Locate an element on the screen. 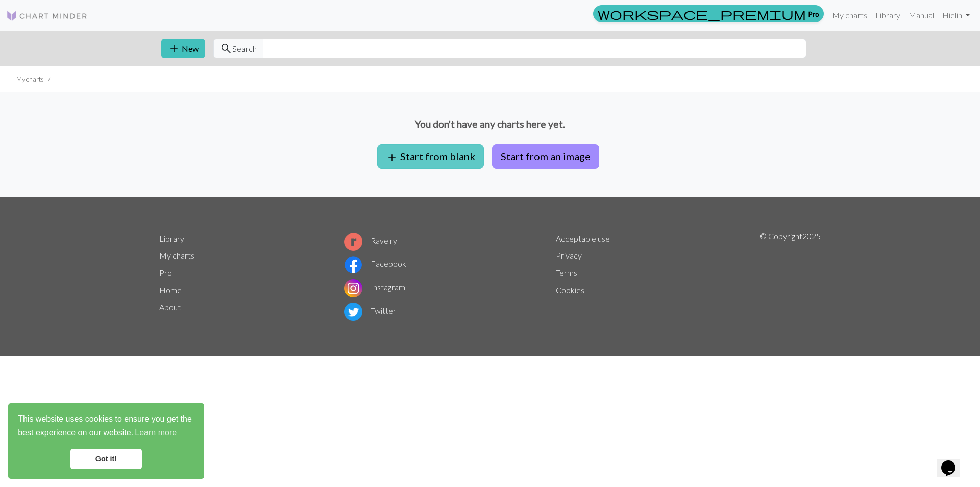 The width and height of the screenshot is (980, 487). span: Search is located at coordinates (244, 48).